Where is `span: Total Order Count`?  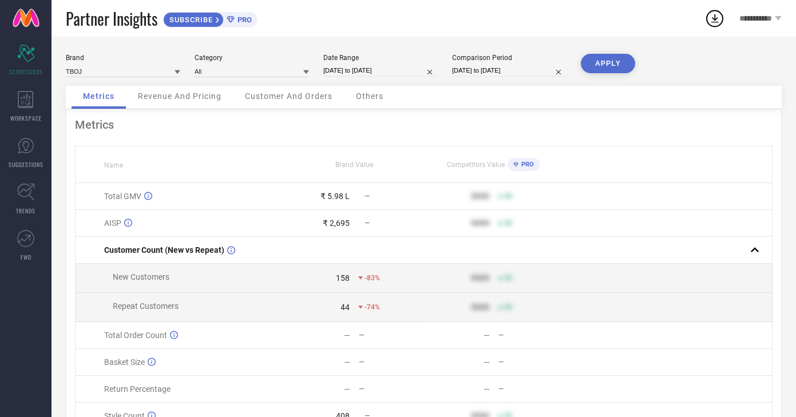
span: Total Order Count is located at coordinates (136, 335).